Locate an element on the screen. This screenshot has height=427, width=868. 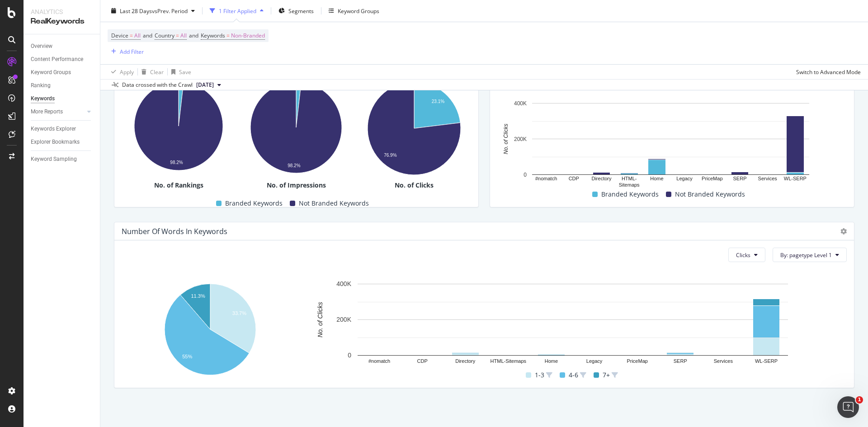
a: Overview is located at coordinates (62, 46).